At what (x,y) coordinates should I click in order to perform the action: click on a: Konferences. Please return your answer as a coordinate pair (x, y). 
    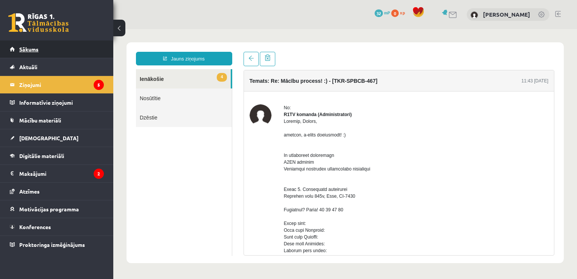
    Looking at the image, I should click on (57, 227).